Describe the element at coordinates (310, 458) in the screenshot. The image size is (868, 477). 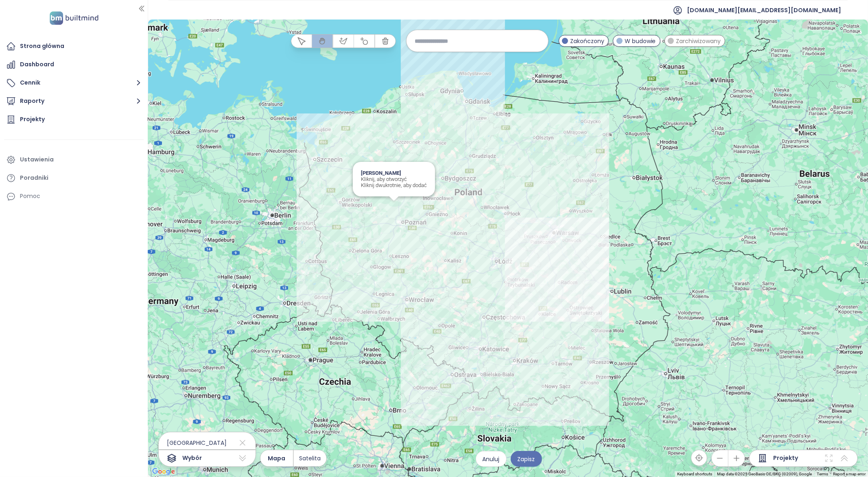
I see `button: Satelita` at that location.